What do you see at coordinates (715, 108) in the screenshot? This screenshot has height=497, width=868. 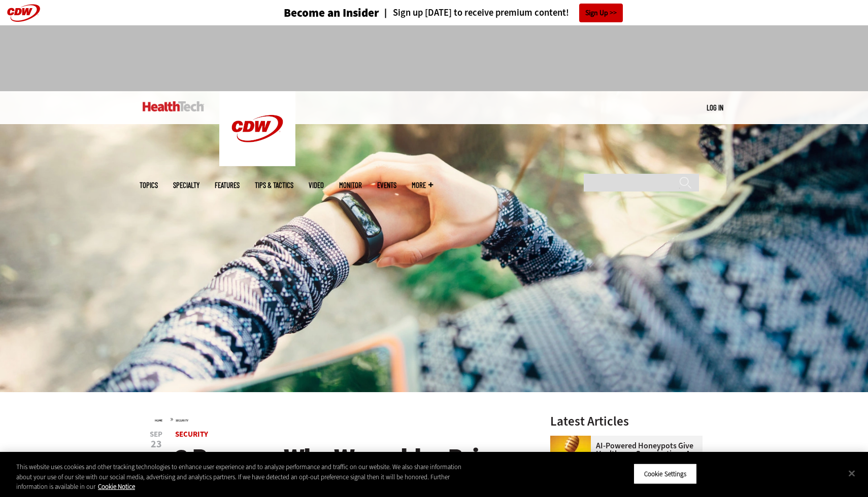 I see `a: Log in` at bounding box center [715, 108].